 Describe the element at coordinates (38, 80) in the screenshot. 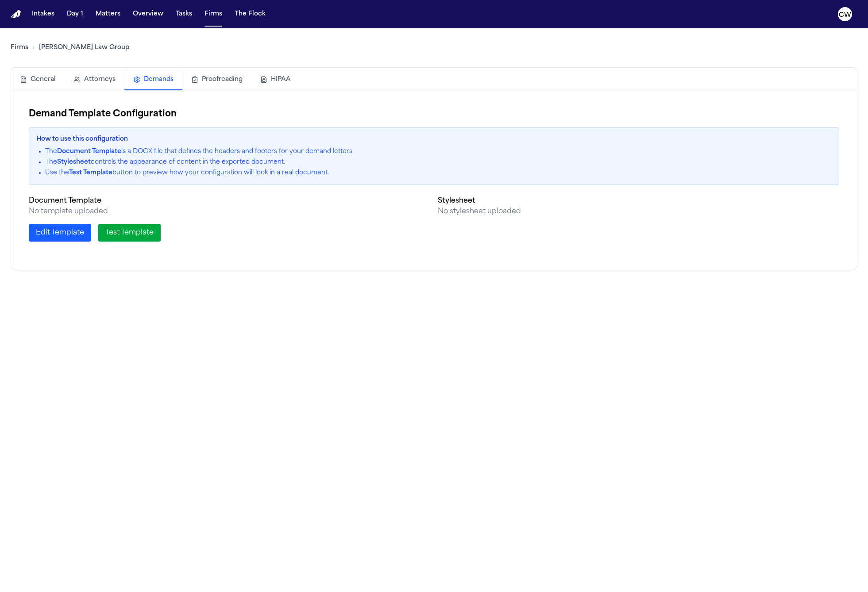

I see `button: General` at that location.